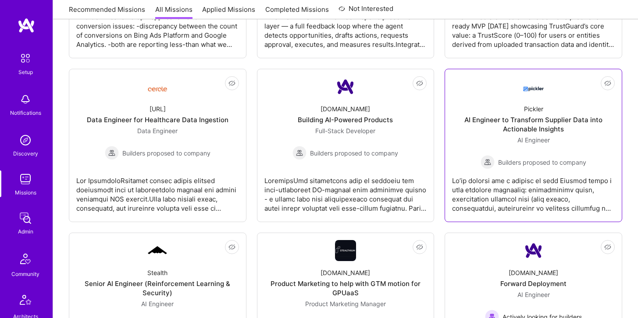 The width and height of the screenshot is (638, 318). Describe the element at coordinates (345, 304) in the screenshot. I see `span: Product Marketing Manager` at that location.